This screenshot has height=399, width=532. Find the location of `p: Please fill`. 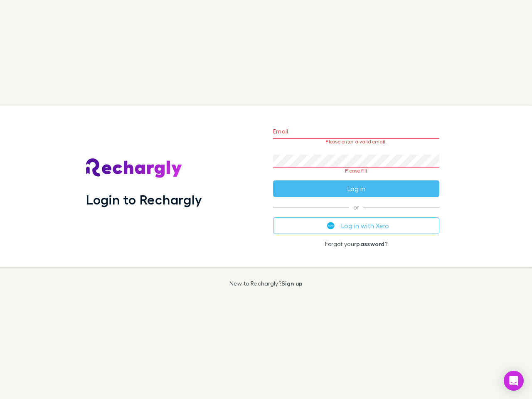

p: Please fill is located at coordinates (356, 171).